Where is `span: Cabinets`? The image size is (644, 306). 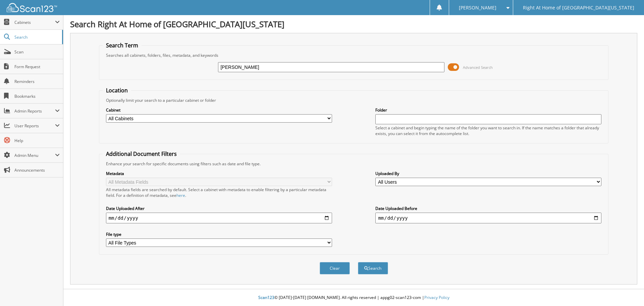 span: Cabinets is located at coordinates (35, 22).